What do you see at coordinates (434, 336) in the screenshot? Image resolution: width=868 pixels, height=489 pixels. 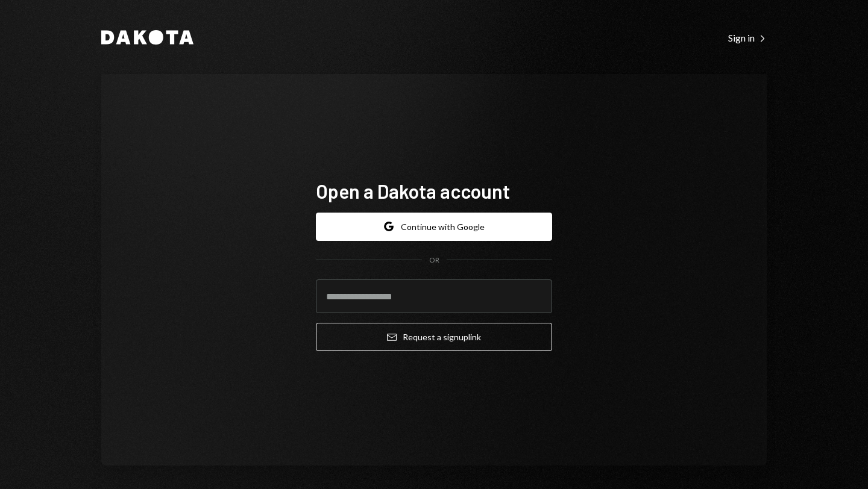 I see `button: Request a signuplink` at bounding box center [434, 336].